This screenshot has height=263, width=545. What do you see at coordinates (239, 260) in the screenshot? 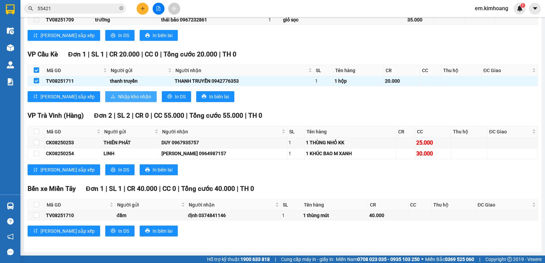
I see `span: Hỗ trợ kỹ thuật:` at bounding box center [239, 260].